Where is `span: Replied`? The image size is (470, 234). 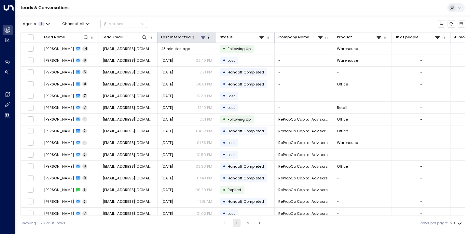
span: Replied is located at coordinates (234, 190).